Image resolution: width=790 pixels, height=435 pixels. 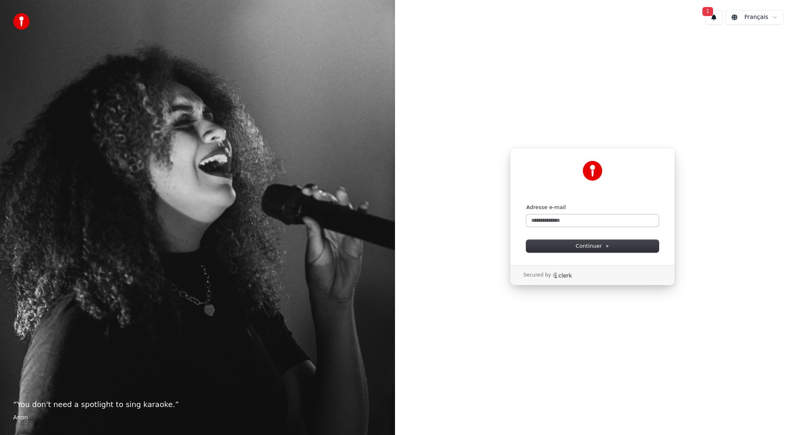 What do you see at coordinates (21, 21) in the screenshot?
I see `img: youka` at bounding box center [21, 21].